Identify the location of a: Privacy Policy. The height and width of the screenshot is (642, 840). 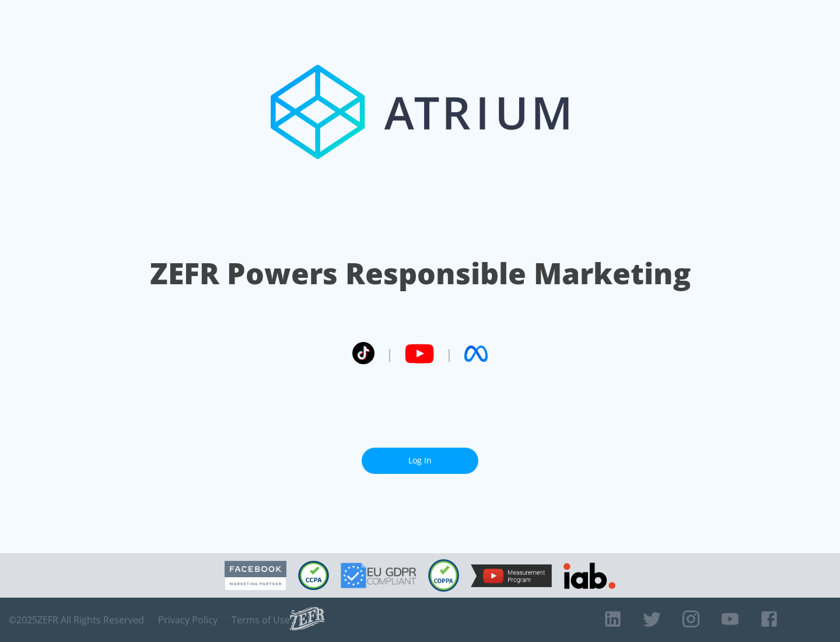
(188, 620).